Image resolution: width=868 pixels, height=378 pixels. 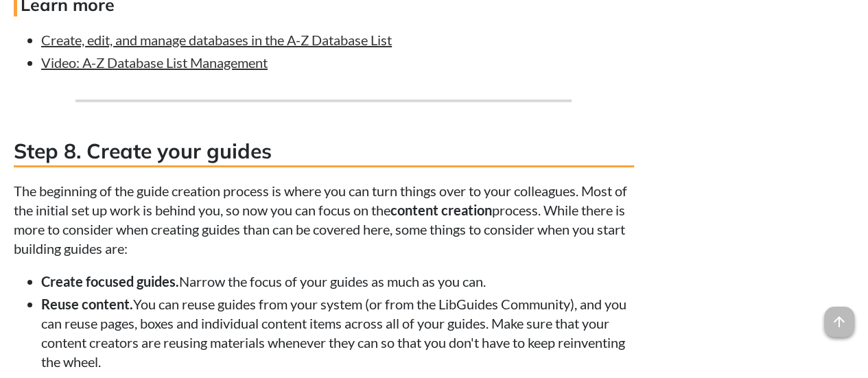 What do you see at coordinates (840, 322) in the screenshot?
I see `span: arrow_upward` at bounding box center [840, 322].